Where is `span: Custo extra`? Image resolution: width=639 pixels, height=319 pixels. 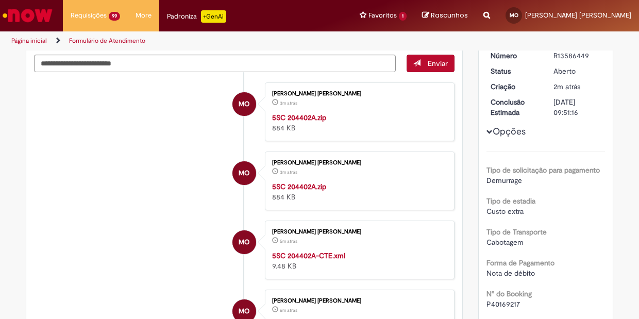
span: Custo extra is located at coordinates (505, 211).